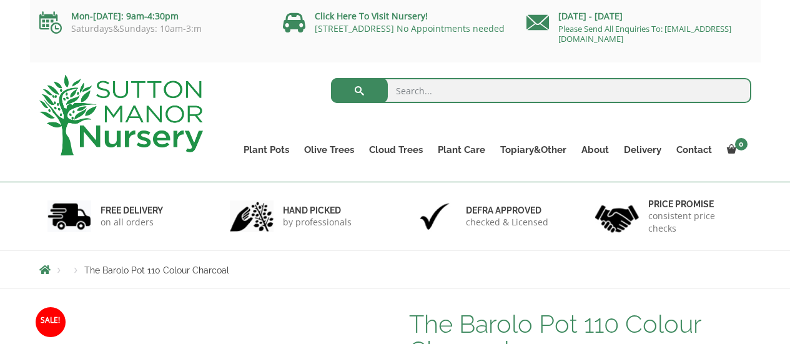 This screenshot has width=790, height=344. What do you see at coordinates (643, 150) in the screenshot?
I see `a: Delivery` at bounding box center [643, 150].